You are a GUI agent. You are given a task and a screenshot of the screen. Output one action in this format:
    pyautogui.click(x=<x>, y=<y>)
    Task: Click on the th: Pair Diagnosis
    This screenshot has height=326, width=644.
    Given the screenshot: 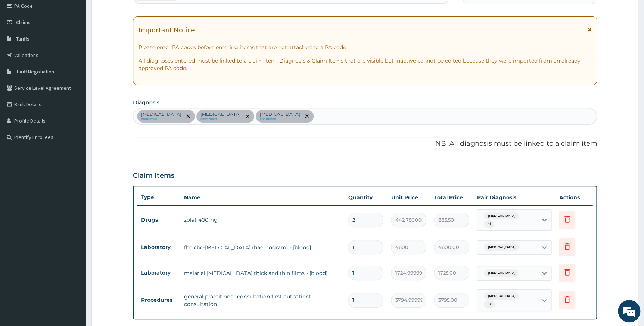 What is the action you would take?
    pyautogui.click(x=514, y=198)
    